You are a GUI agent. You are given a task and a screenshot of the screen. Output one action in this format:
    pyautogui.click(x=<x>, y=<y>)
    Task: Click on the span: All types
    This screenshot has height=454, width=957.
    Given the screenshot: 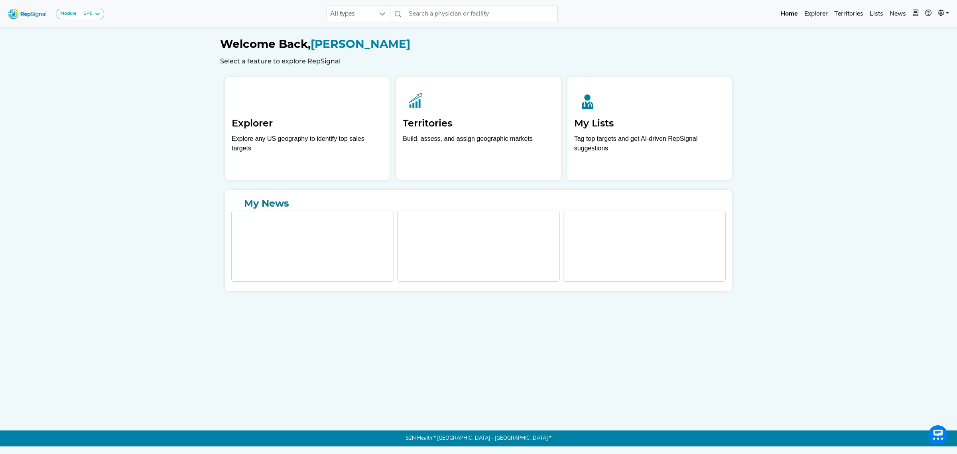 What is the action you would take?
    pyautogui.click(x=351, y=14)
    